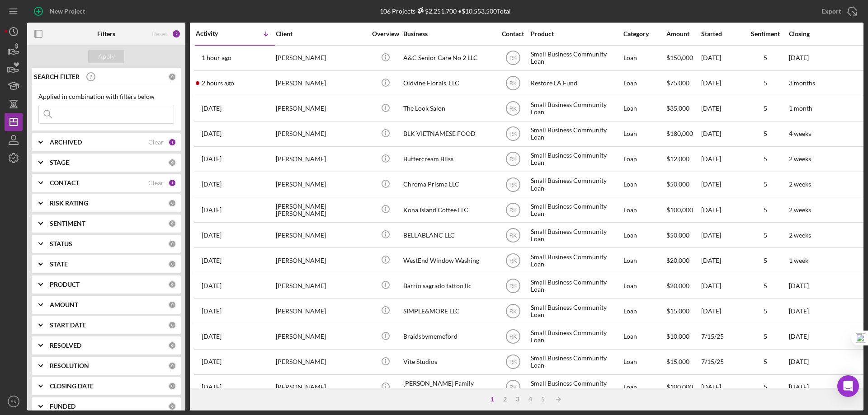  What do you see at coordinates (448, 286) in the screenshot?
I see `div: Barrio sagrado tattoo llc` at bounding box center [448, 286].